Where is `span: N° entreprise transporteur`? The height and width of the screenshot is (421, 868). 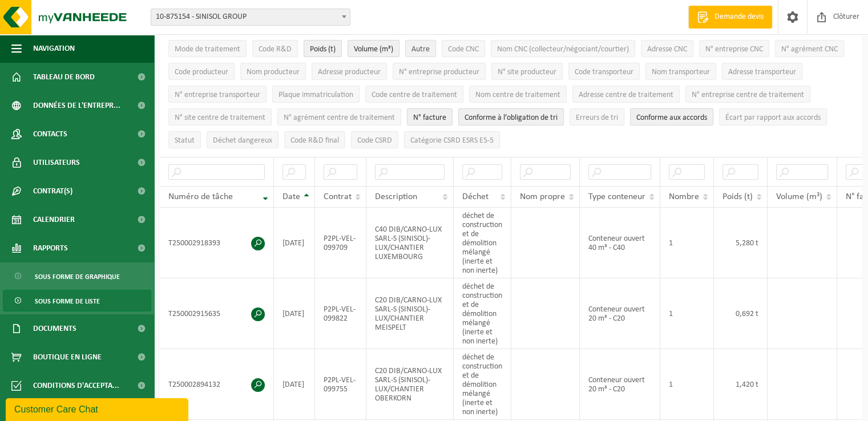 span: N° entreprise transporteur is located at coordinates (217, 95).